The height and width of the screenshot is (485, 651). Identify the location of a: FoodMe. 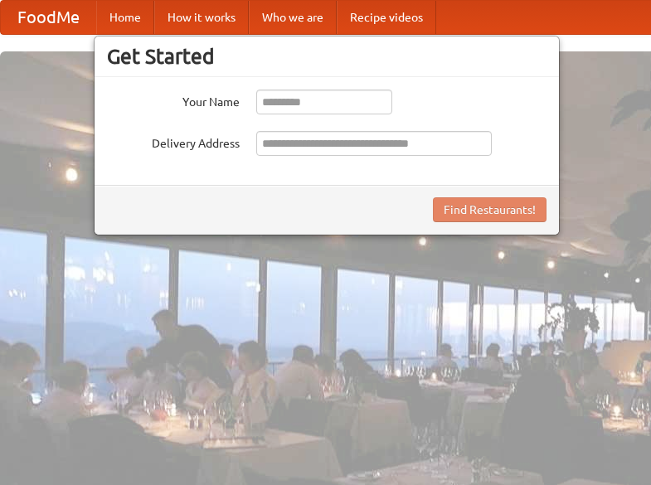
(48, 17).